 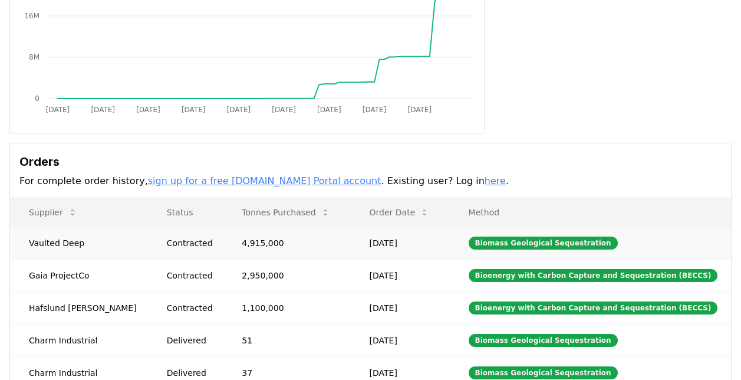 What do you see at coordinates (34, 57) in the screenshot?
I see `tspan: 8M` at bounding box center [34, 57].